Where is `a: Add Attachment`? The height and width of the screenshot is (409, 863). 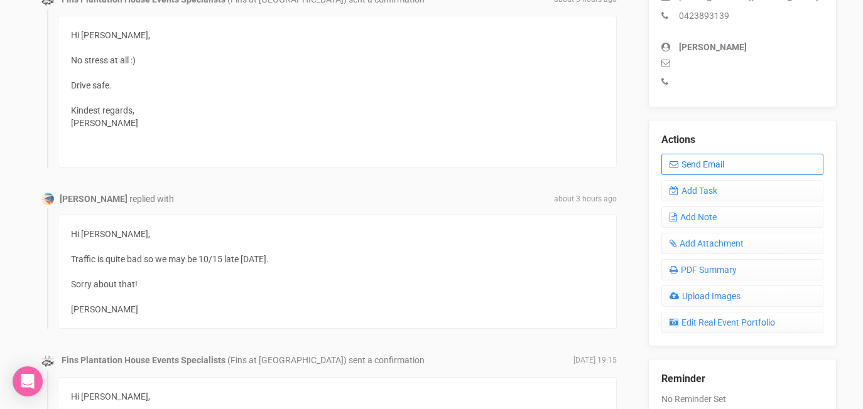 a: Add Attachment is located at coordinates (742, 244).